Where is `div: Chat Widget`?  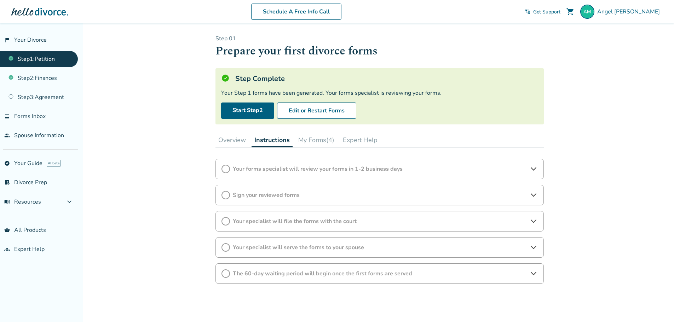
div: Chat Widget is located at coordinates (656, 305).